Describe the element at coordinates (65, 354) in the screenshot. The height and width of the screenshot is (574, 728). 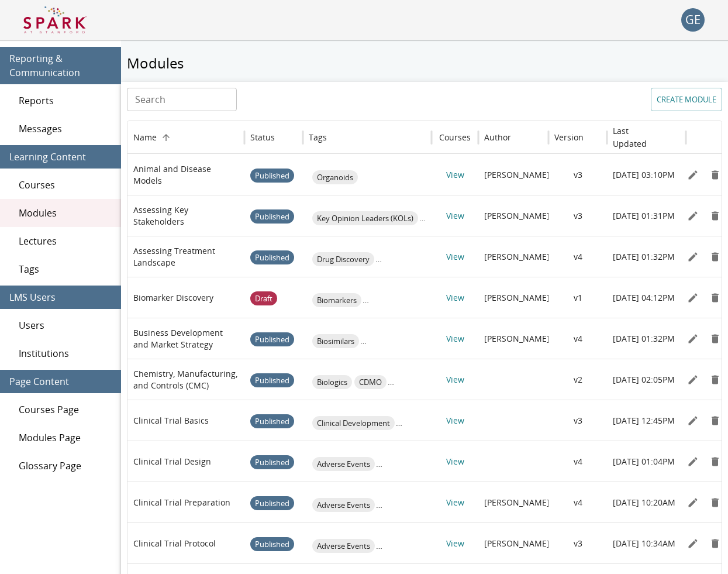
I see `span: Institutions` at that location.